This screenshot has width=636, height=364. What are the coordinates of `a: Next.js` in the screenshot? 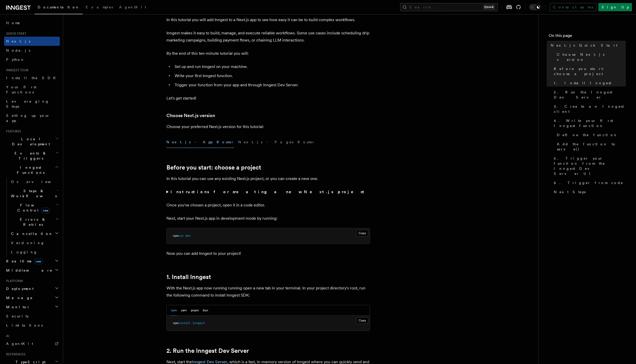 It's located at (32, 41).